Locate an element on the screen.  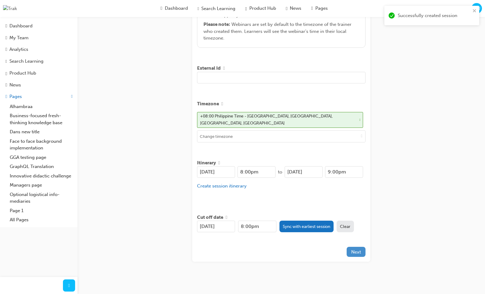
a: GGA testing page is located at coordinates (41, 157).